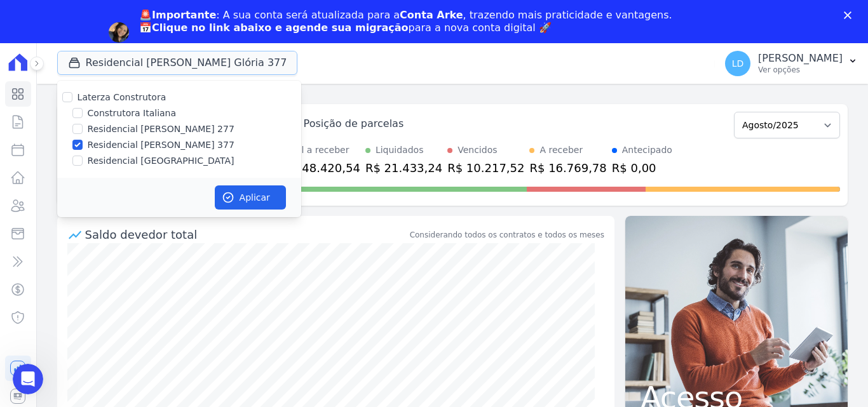  Describe the element at coordinates (119, 32) in the screenshot. I see `img: Profile image for Adriane` at that location.